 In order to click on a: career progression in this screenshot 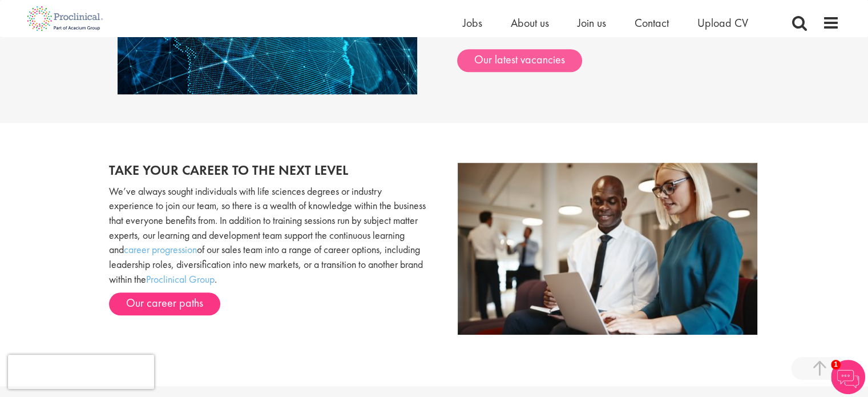, I will do `click(160, 249)`.